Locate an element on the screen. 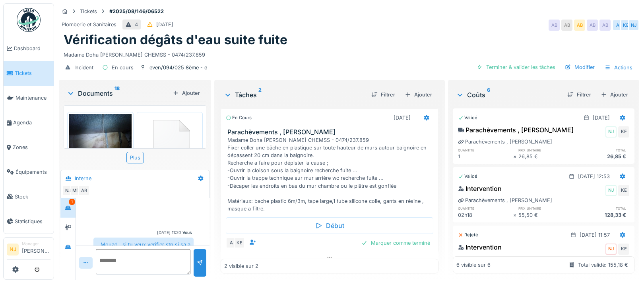 The image size is (644, 283). div: Marquer comme terminé is located at coordinates (396, 243).